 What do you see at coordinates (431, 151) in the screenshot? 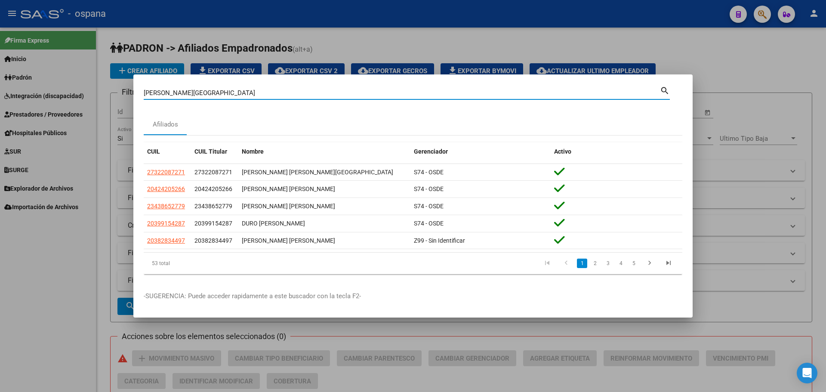
I see `span: Gerenciador` at bounding box center [431, 151].